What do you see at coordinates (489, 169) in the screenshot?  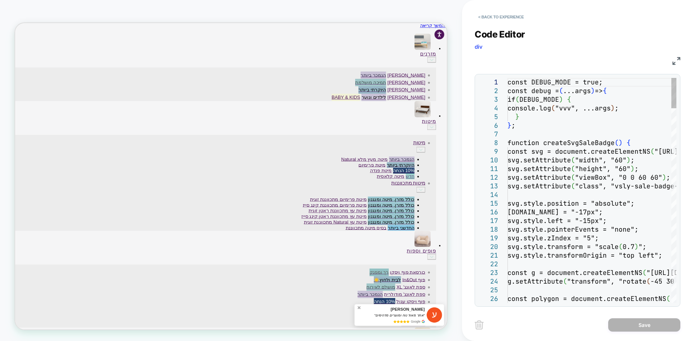 I see `div: 11` at bounding box center [489, 169].